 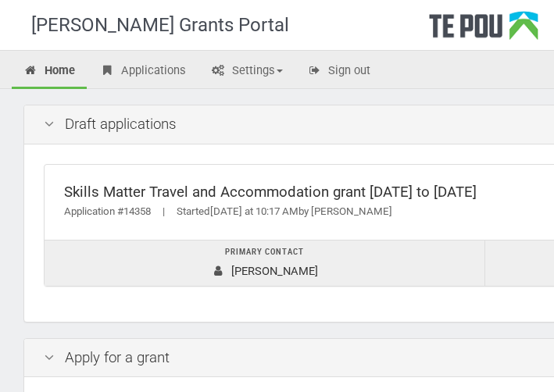 I want to click on a: Applications, so click(x=143, y=72).